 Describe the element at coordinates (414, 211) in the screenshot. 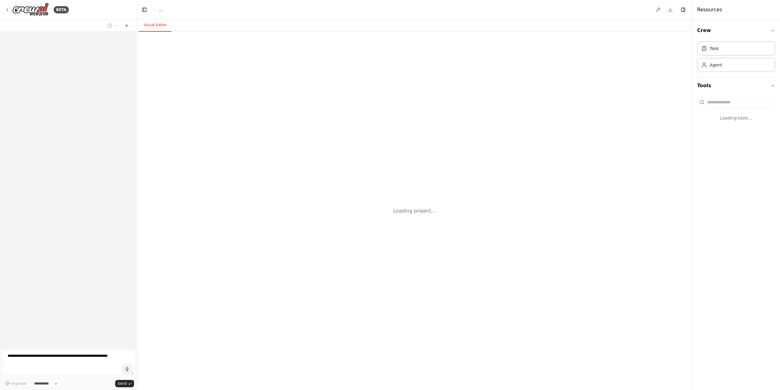

I see `div: Loading project...` at that location.